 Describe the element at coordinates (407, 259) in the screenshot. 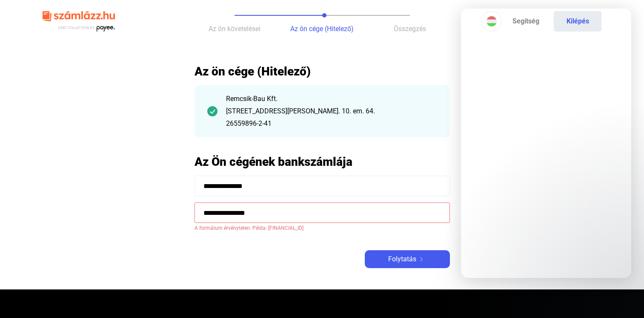

I see `button: Folytatásarrow-right-white` at that location.